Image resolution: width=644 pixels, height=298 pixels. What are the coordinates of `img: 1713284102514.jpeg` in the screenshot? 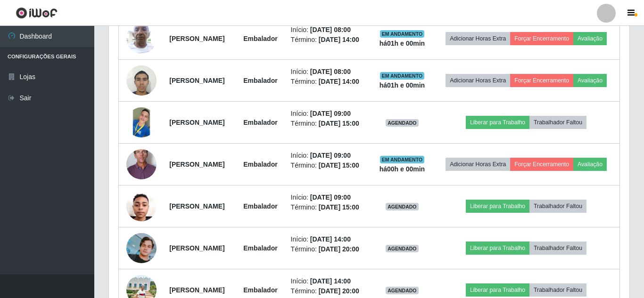 It's located at (142, 248).